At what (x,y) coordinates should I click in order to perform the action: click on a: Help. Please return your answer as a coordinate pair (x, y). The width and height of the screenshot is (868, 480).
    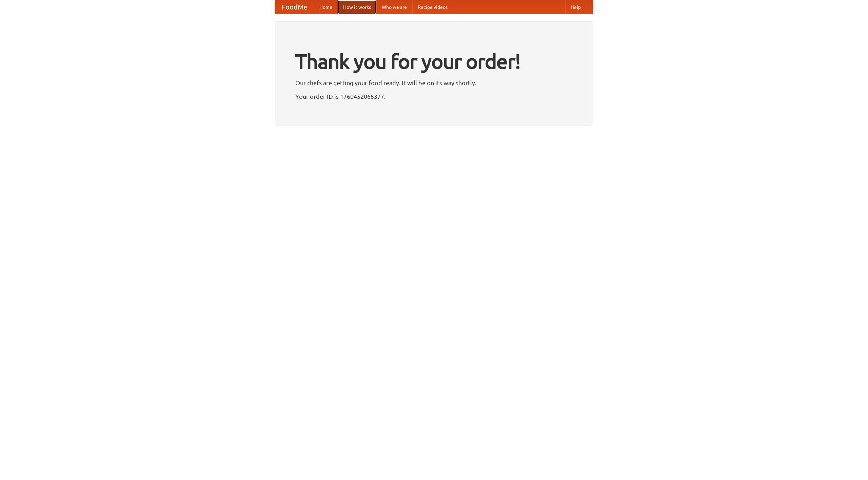
    Looking at the image, I should click on (576, 7).